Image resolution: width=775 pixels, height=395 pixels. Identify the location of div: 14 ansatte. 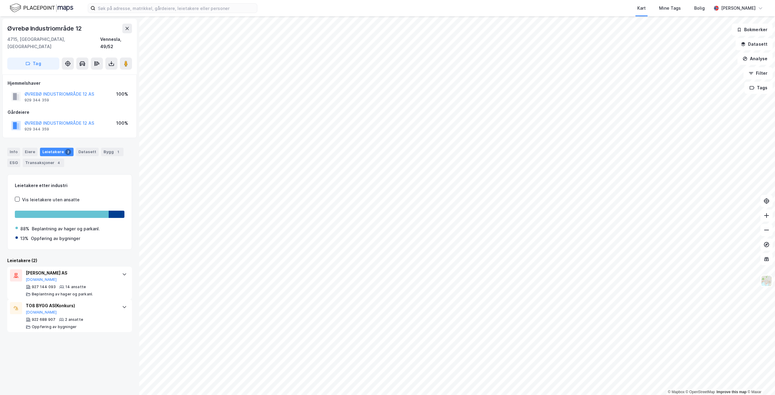
(76, 287).